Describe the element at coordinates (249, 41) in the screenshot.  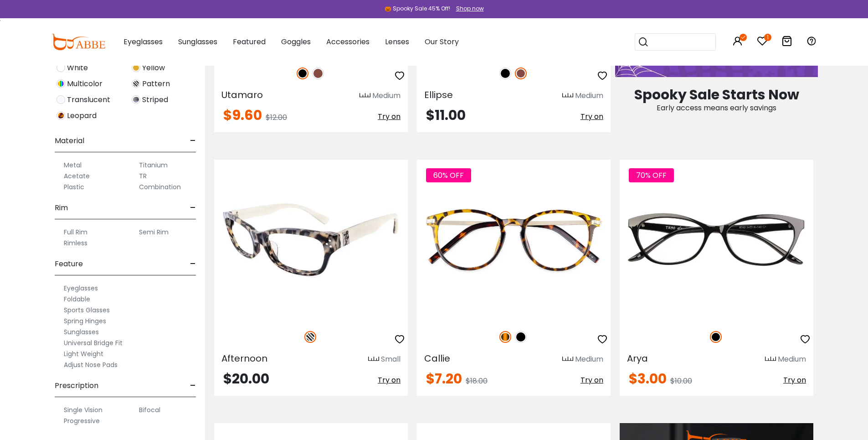
I see `span: Featured` at that location.